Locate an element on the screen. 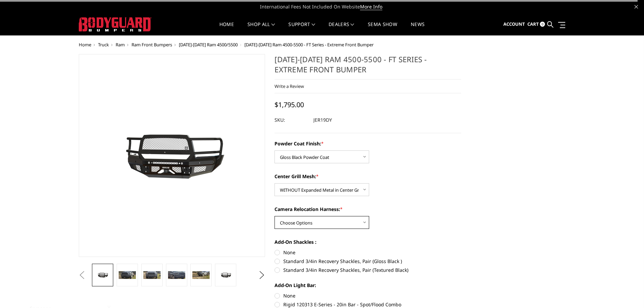 The height and width of the screenshot is (308, 644). a: 2019-2025 Ram 4500-5500 - FT Series - Extreme Front Bumper is located at coordinates (172, 156).